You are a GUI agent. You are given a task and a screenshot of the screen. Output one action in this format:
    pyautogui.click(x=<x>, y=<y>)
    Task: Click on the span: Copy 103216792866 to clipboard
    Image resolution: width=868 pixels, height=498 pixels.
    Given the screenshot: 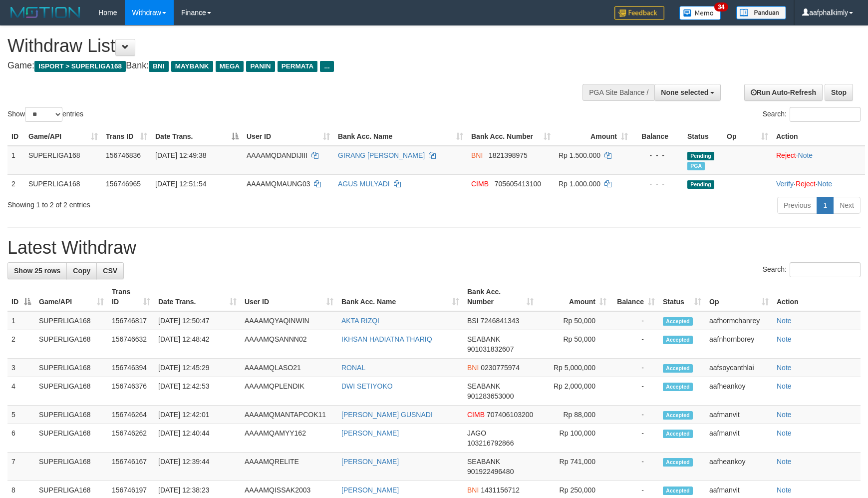 What is the action you would take?
    pyautogui.click(x=490, y=443)
    